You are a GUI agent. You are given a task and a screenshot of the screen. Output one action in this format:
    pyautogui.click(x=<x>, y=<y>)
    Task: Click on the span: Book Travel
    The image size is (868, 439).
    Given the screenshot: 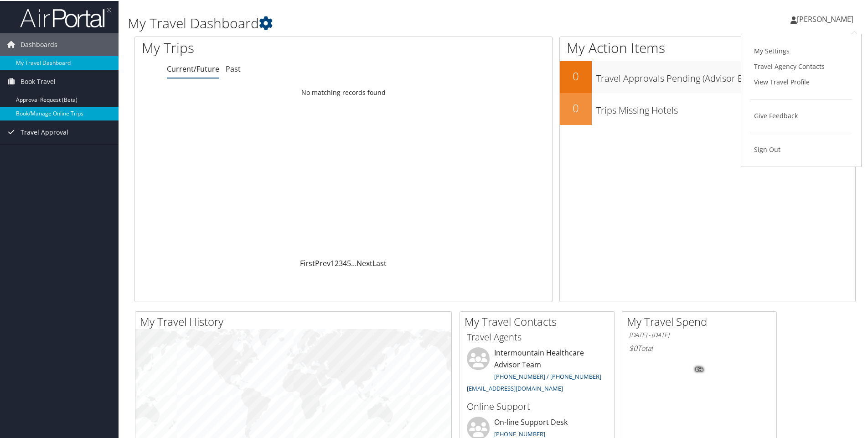 What is the action you would take?
    pyautogui.click(x=38, y=81)
    